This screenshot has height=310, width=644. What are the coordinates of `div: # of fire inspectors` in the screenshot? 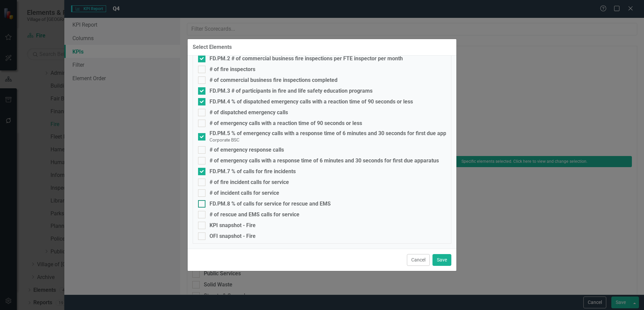 It's located at (232, 69).